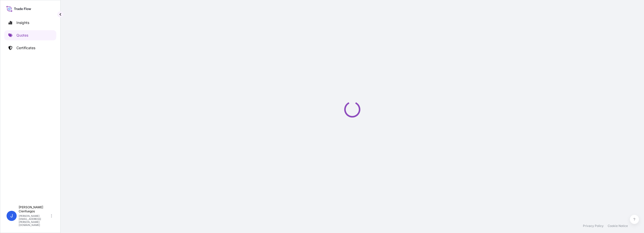  Describe the element at coordinates (22, 36) in the screenshot. I see `p: Quotes` at that location.